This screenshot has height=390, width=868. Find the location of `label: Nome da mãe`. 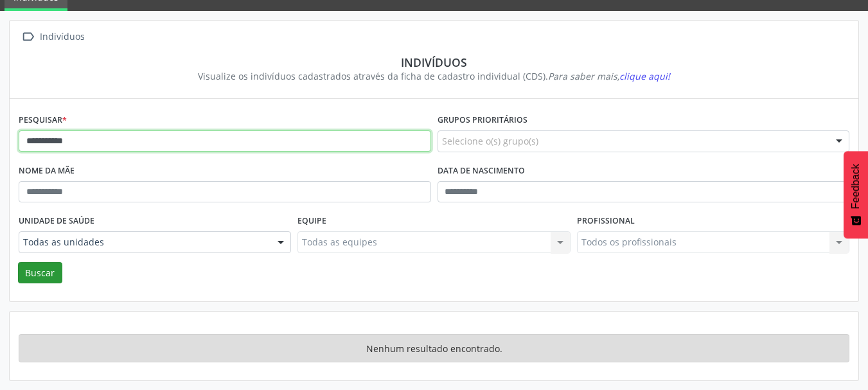

label: Nome da mãe is located at coordinates (46, 171).